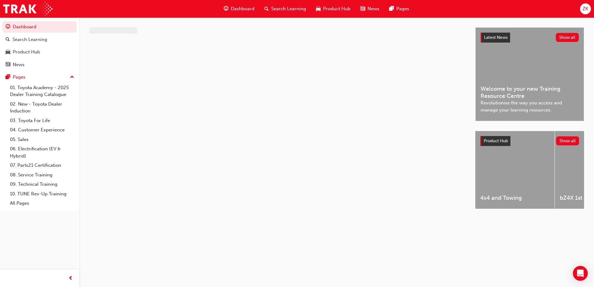 The width and height of the screenshot is (594, 287). What do you see at coordinates (39, 77) in the screenshot?
I see `button: Pages` at bounding box center [39, 77].